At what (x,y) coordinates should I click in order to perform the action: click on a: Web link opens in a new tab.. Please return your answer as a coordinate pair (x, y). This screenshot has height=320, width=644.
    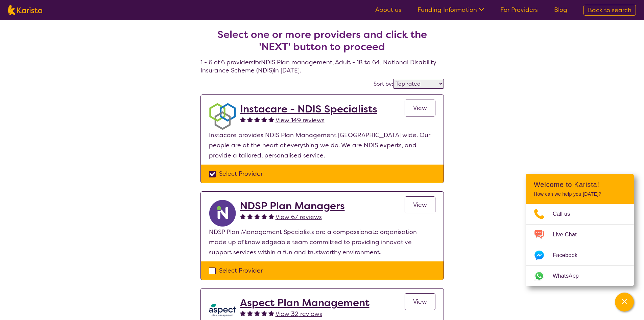
    Looking at the image, I should click on (580, 276).